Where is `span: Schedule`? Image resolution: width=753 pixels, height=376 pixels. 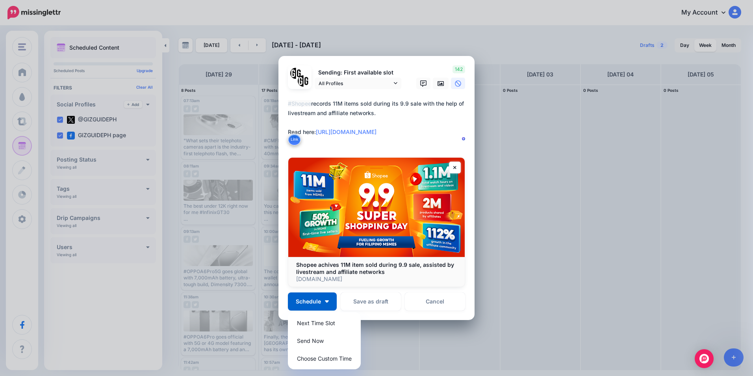 span: Schedule is located at coordinates (308, 301).